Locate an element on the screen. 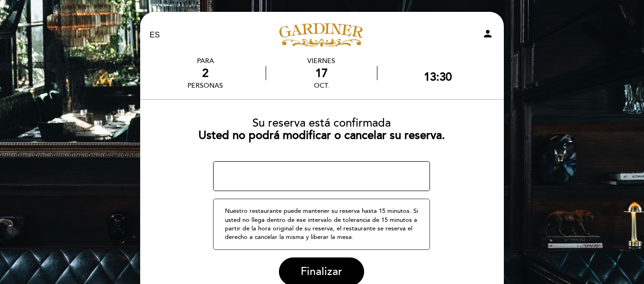 The image size is (644, 284). i: person is located at coordinates (488, 34).